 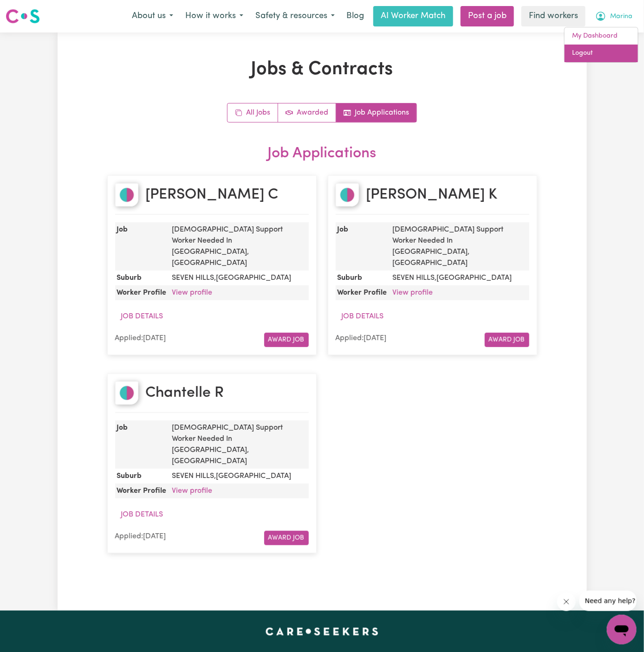 What do you see at coordinates (621, 17) in the screenshot?
I see `span: Marina` at bounding box center [621, 17].